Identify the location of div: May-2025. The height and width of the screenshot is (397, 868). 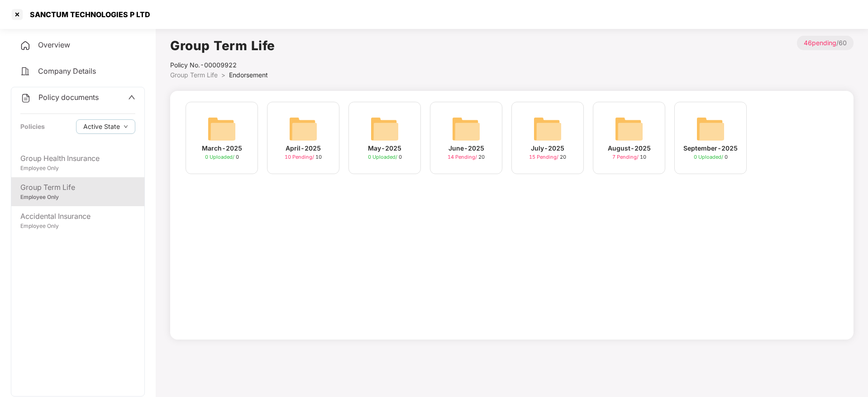
(384, 148).